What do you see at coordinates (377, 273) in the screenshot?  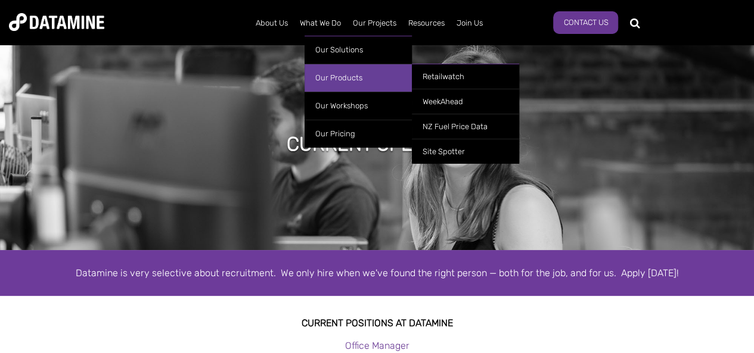 I see `div: Datamine is very selective about recruitment. We only hire when we've found the right person — bo...` at bounding box center [377, 273].